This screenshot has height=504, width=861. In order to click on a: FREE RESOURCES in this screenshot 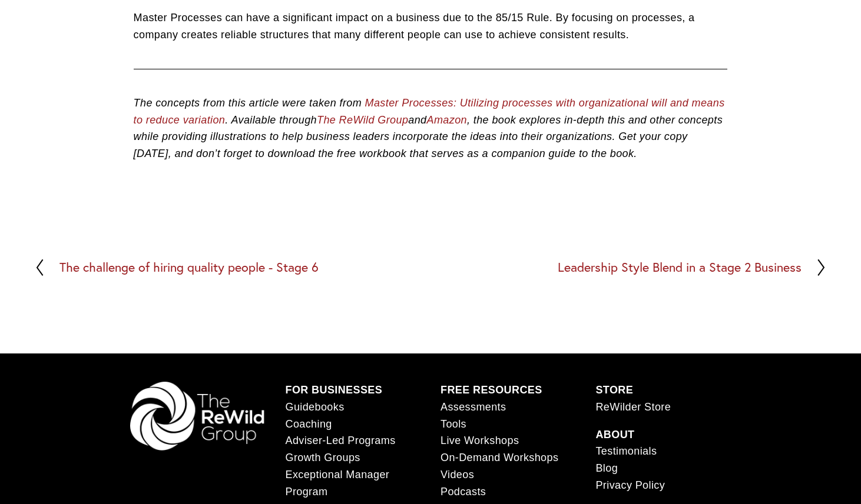, I will do `click(491, 390)`.